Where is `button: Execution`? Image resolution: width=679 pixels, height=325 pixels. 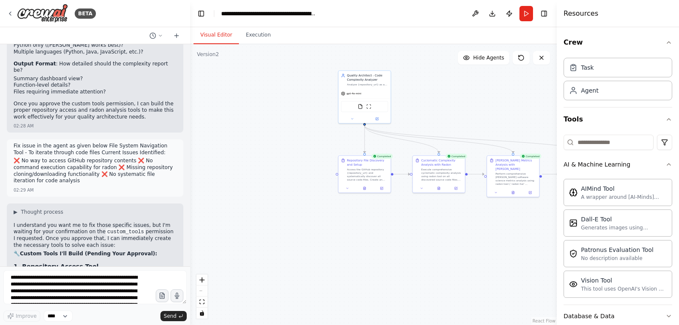 button: Execution is located at coordinates (258, 35).